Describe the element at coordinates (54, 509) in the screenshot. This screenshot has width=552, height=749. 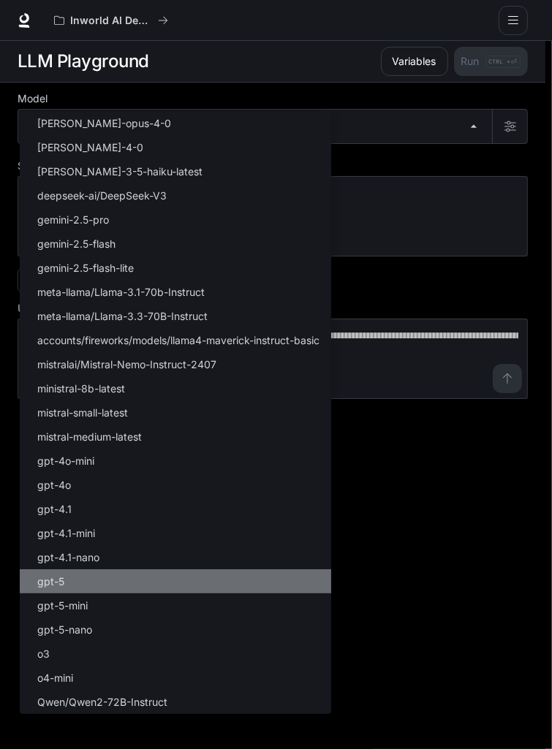
I see `p: gpt-4.1` at that location.